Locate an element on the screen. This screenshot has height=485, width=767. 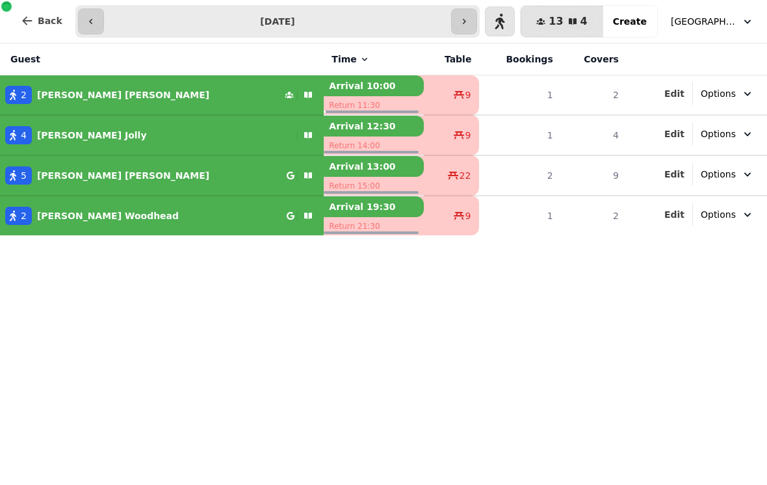
span: Back is located at coordinates (50, 21).